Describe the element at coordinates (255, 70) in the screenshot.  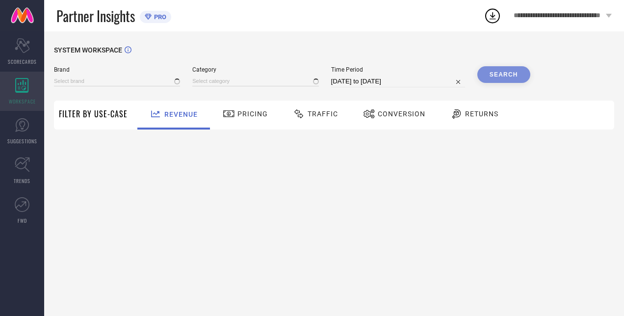
I see `span: Category` at that location.